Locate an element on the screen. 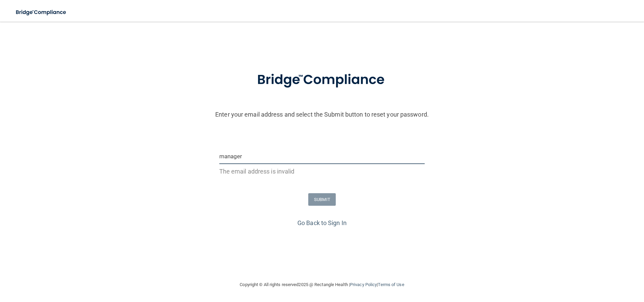  a: Terms of Use is located at coordinates (391, 285).